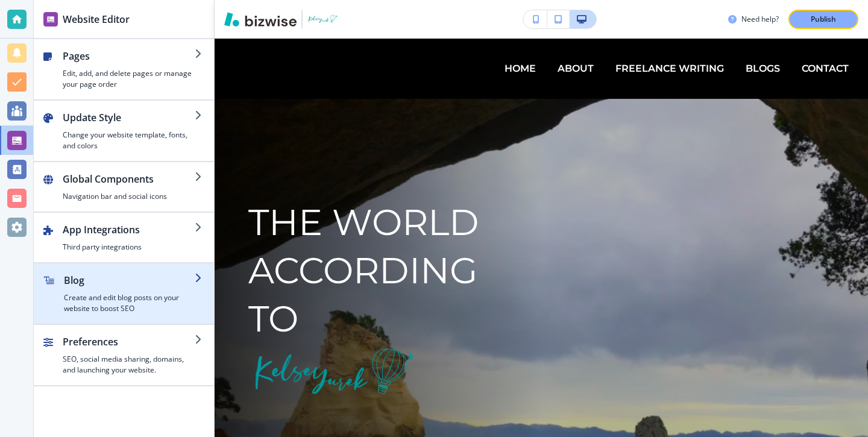 This screenshot has height=437, width=868. I want to click on img: 8e2edef6617e9fbd921615d93ecd4394.webp, so click(339, 374).